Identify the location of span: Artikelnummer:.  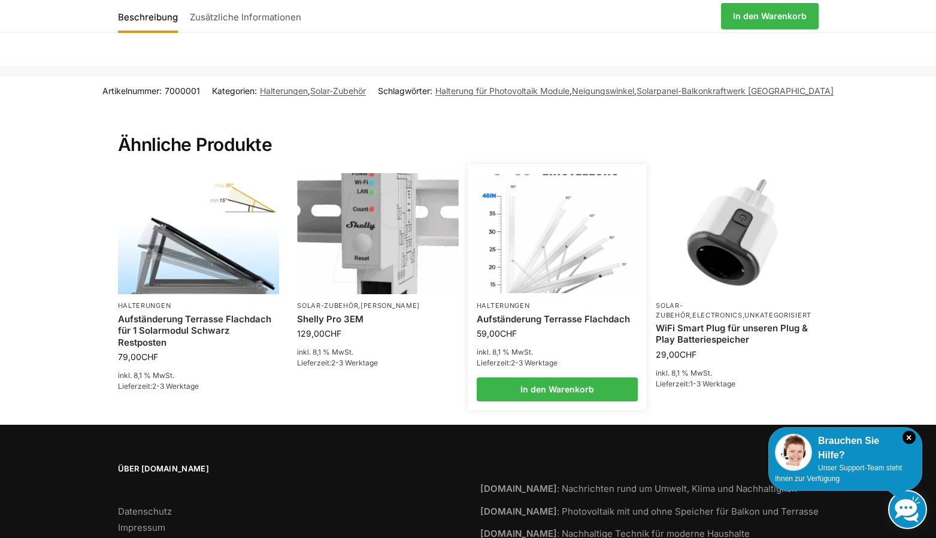
(151, 90).